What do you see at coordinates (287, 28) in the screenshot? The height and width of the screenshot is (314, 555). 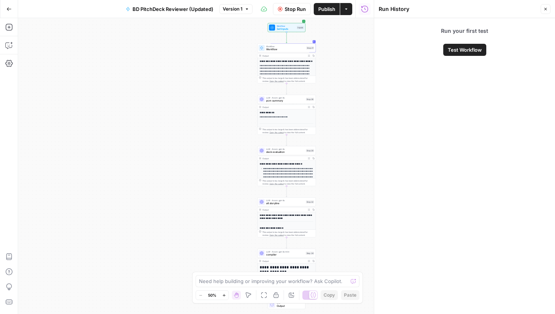 I see `div: WorkflowSet InputsInputs` at bounding box center [287, 28].